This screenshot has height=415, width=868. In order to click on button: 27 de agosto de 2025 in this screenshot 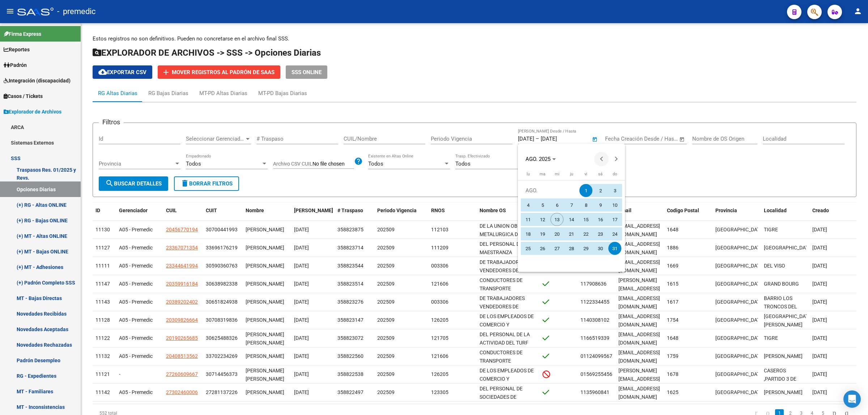, I will do `click(557, 249)`.